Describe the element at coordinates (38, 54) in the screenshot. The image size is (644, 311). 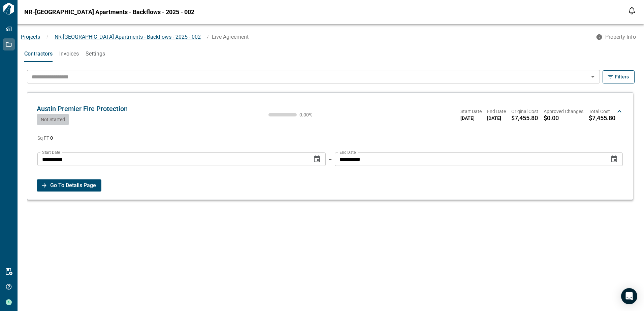
I see `span: Contractors` at that location.